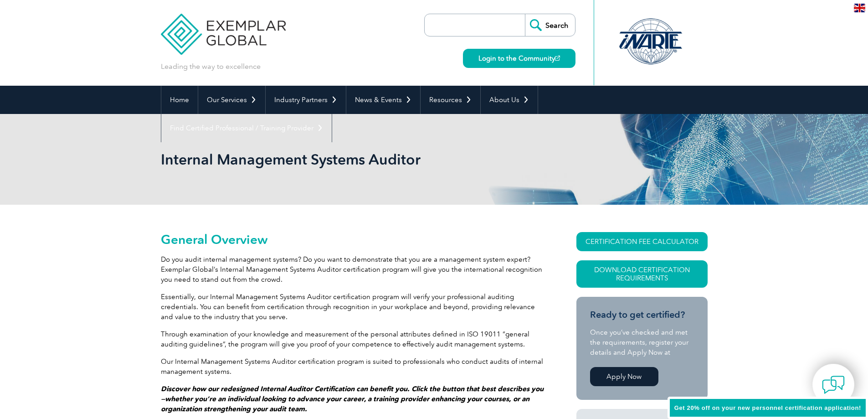  I want to click on a: Our Services, so click(232, 100).